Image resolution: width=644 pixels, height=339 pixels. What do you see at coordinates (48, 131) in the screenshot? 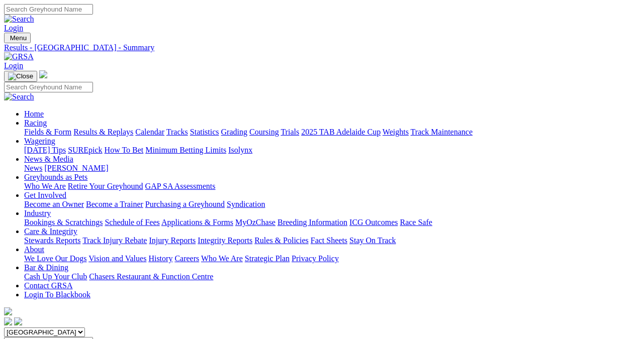
I see `a: Fields & Form` at bounding box center [48, 131].